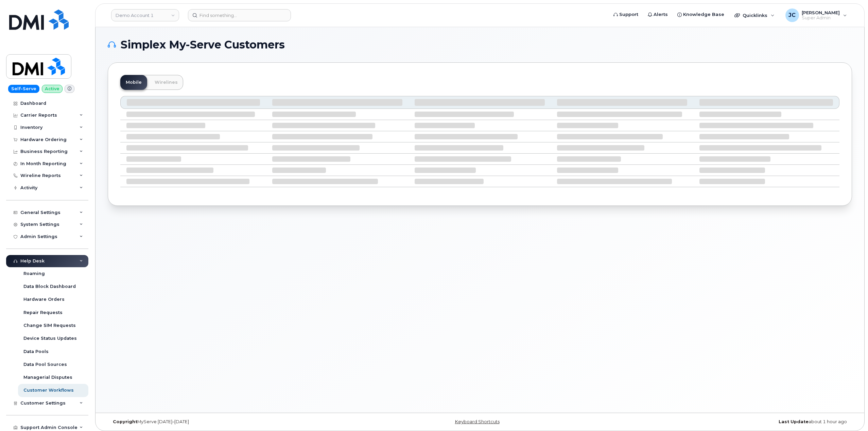 This screenshot has width=868, height=431. I want to click on a: Wirelines, so click(166, 83).